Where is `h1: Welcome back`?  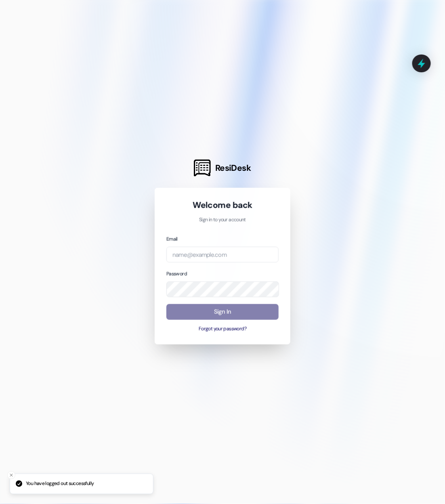
h1: Welcome back is located at coordinates (222, 205).